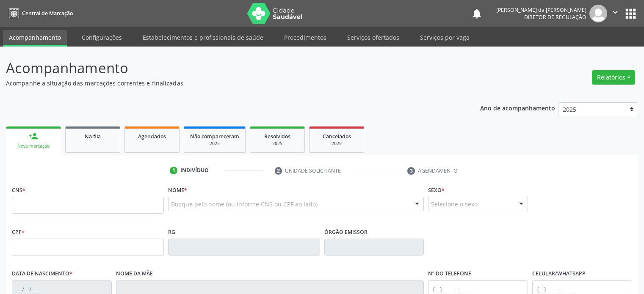  What do you see at coordinates (35, 38) in the screenshot?
I see `a: Acompanhamento` at bounding box center [35, 38].